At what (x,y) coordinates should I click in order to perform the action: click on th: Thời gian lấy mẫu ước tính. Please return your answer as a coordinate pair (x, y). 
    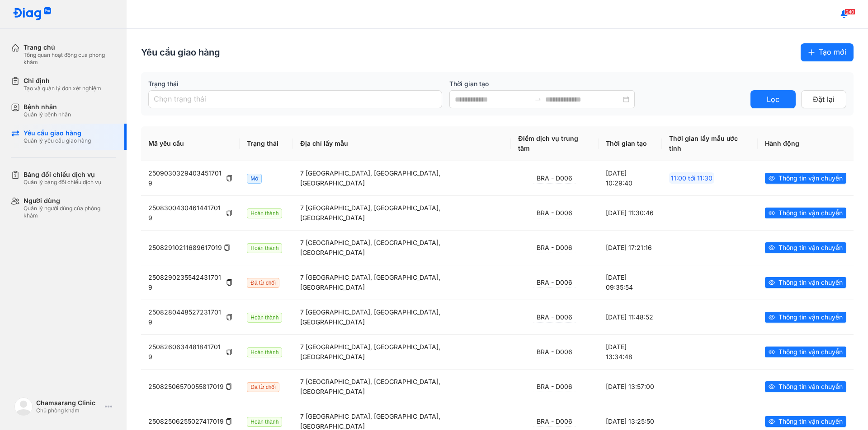
    Looking at the image, I should click on (710, 144).